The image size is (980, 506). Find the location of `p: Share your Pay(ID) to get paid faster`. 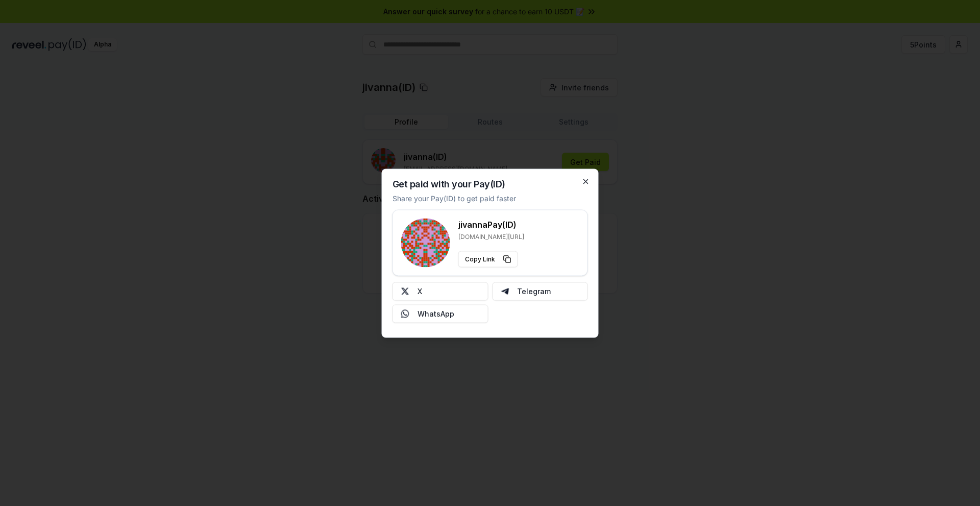

p: Share your Pay(ID) to get paid faster is located at coordinates (454, 198).